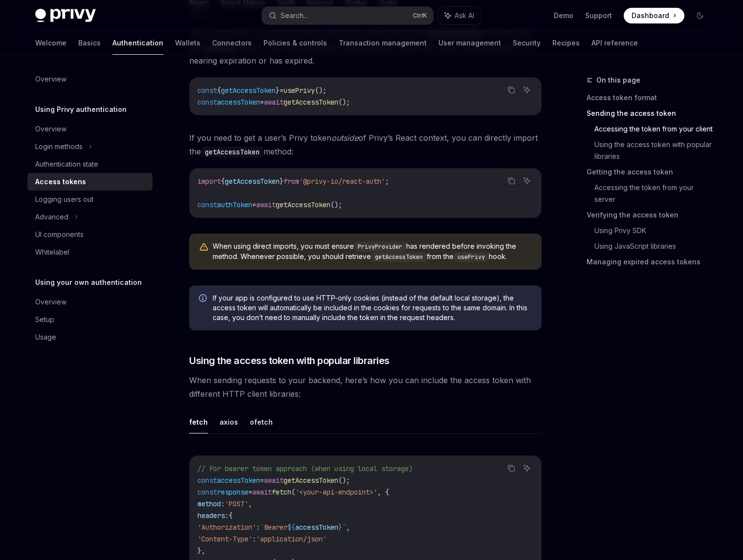 This screenshot has width=743, height=560. Describe the element at coordinates (274, 527) in the screenshot. I see `span: `Bearer` at that location.